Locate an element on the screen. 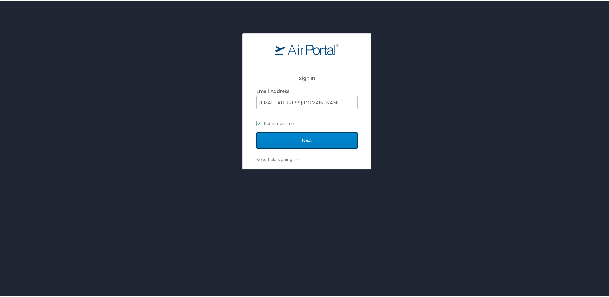  h2: Sign In is located at coordinates (307, 77).